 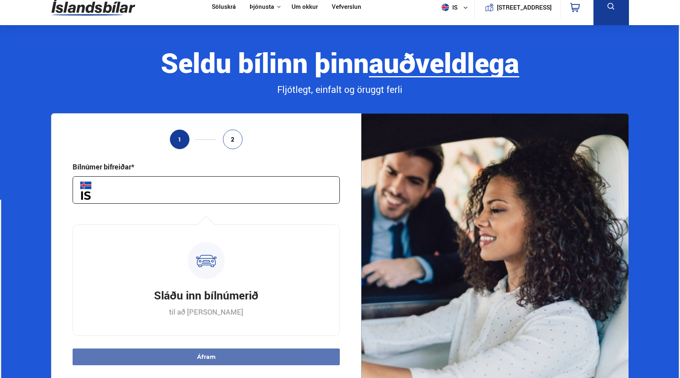 I want to click on button: Áfram, so click(x=206, y=357).